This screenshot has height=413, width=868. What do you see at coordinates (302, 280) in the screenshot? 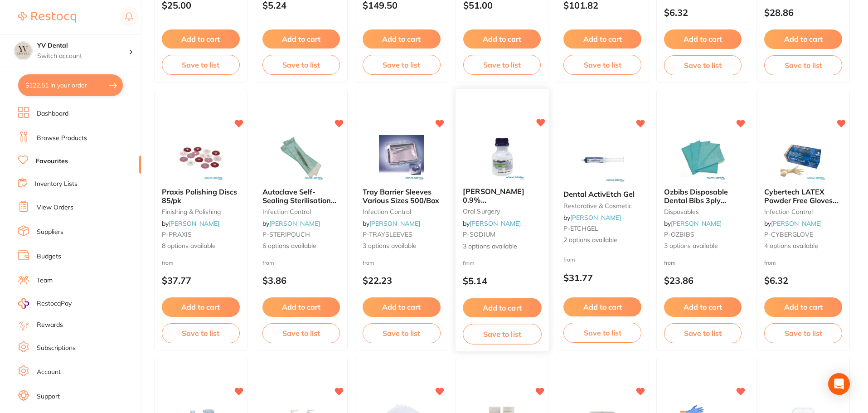
I see `p: $3.86` at bounding box center [302, 280].